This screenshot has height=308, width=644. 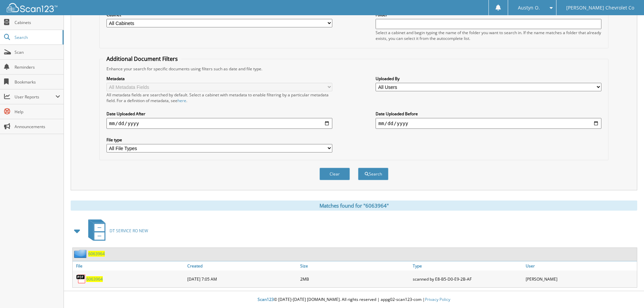 What do you see at coordinates (37, 82) in the screenshot?
I see `span: Bookmarks` at bounding box center [37, 82].